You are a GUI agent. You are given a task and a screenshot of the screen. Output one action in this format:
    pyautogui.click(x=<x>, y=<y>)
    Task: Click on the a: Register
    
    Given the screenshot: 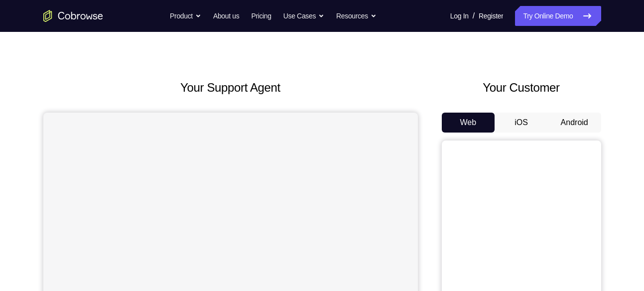 What is the action you would take?
    pyautogui.click(x=491, y=16)
    